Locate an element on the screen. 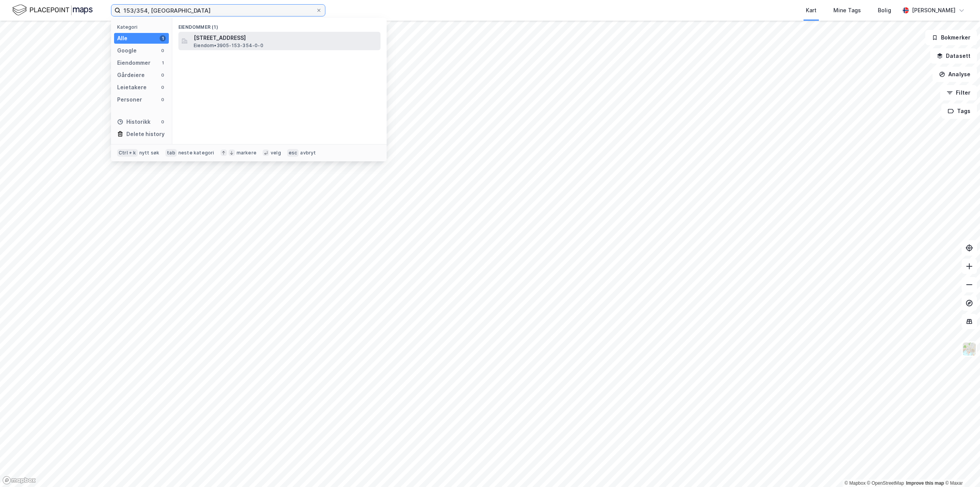 This screenshot has height=487, width=980. button: Filter is located at coordinates (958, 93).